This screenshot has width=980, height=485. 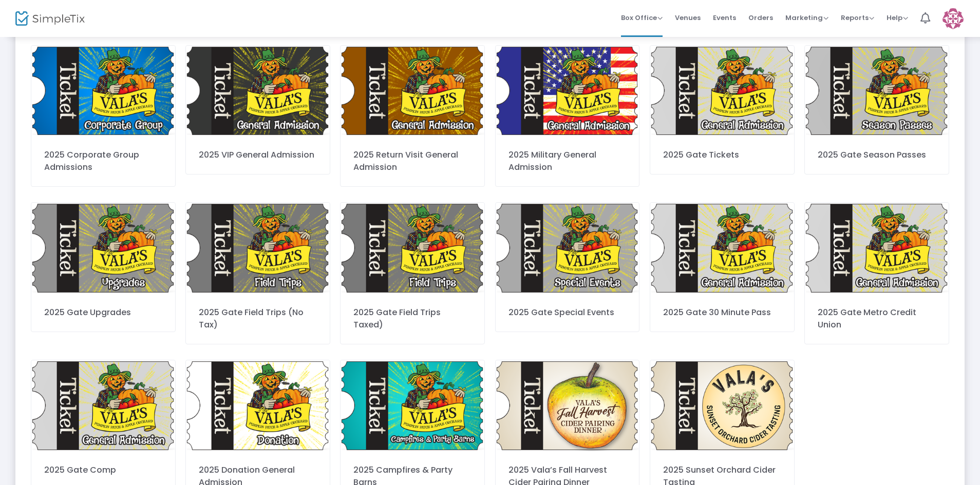 What do you see at coordinates (722, 91) in the screenshot?
I see `img: 1GeneralAdmission.png` at bounding box center [722, 91].